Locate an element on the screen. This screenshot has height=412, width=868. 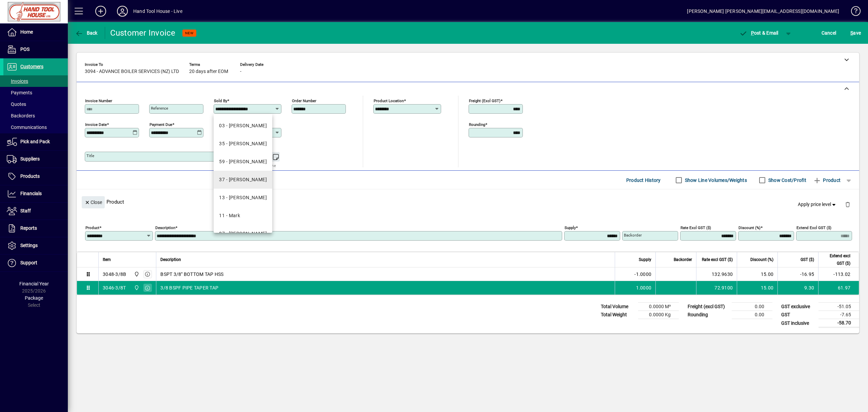
td: -51.05 is located at coordinates (839, 307).